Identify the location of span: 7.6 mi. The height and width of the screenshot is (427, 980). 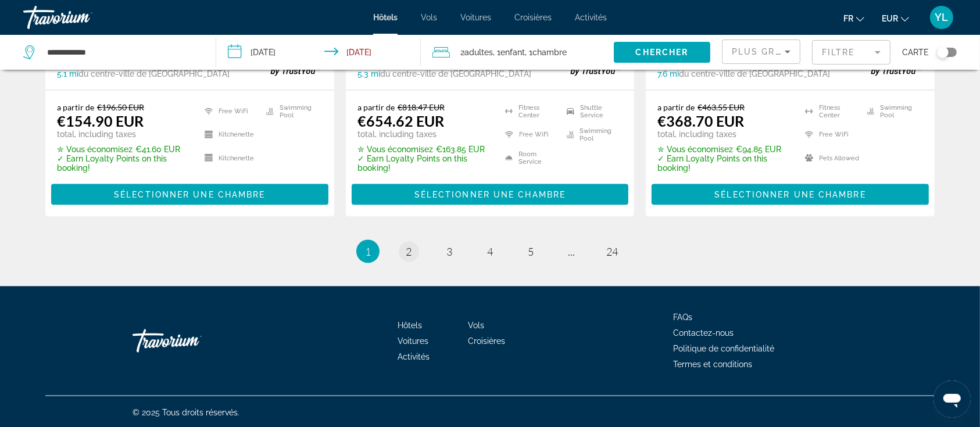
(668, 74).